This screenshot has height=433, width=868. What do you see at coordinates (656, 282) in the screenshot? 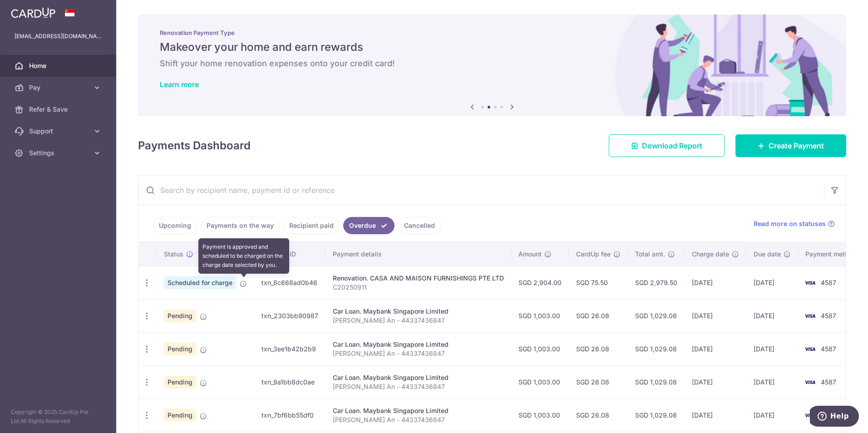
I see `td: SGD 2,979.50` at bounding box center [656, 282].